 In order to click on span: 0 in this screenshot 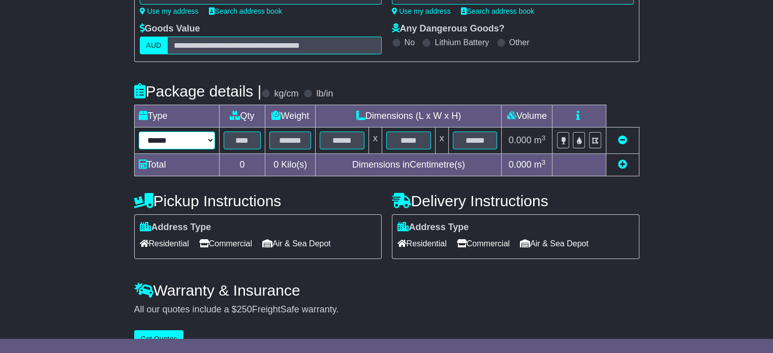, I will do `click(276, 165)`.